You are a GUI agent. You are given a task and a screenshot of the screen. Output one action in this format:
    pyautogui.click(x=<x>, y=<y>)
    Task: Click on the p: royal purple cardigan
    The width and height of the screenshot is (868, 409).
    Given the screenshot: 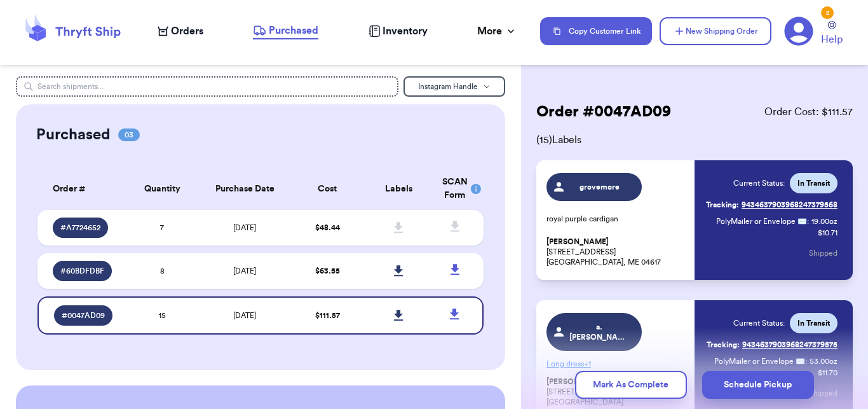 What is the action you would take?
    pyautogui.click(x=617, y=219)
    